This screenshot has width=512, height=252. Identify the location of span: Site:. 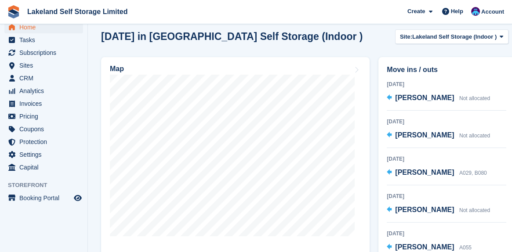
(406, 37).